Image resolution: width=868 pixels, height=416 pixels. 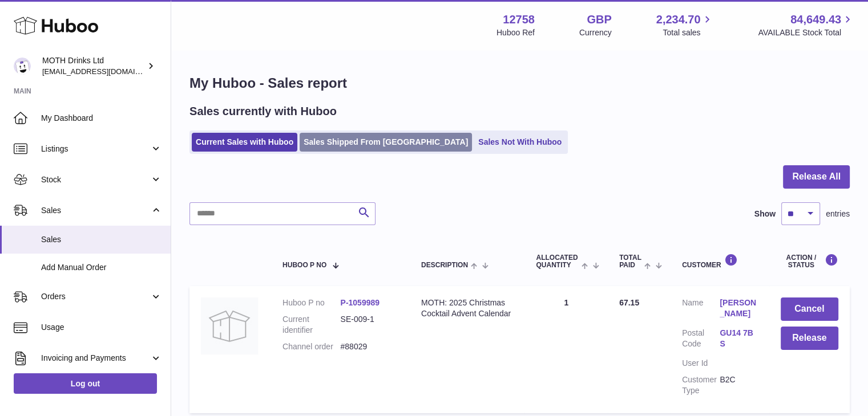 What do you see at coordinates (838, 214) in the screenshot?
I see `span: entries` at bounding box center [838, 214].